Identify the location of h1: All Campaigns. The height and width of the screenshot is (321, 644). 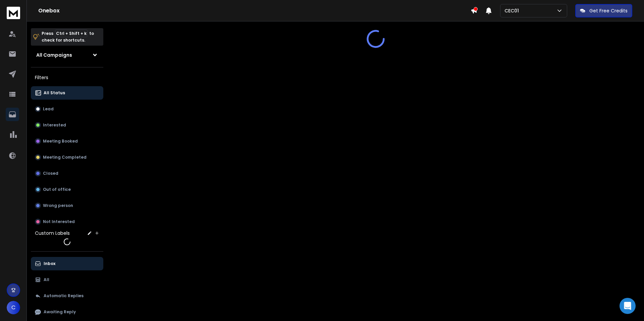
(54, 55).